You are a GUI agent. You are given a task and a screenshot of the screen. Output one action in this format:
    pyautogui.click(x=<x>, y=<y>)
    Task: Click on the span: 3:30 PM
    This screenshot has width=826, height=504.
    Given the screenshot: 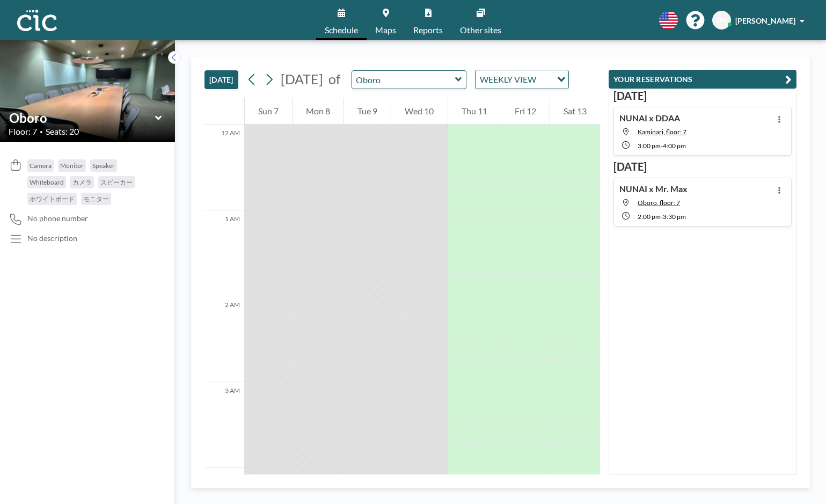 What is the action you would take?
    pyautogui.click(x=674, y=217)
    